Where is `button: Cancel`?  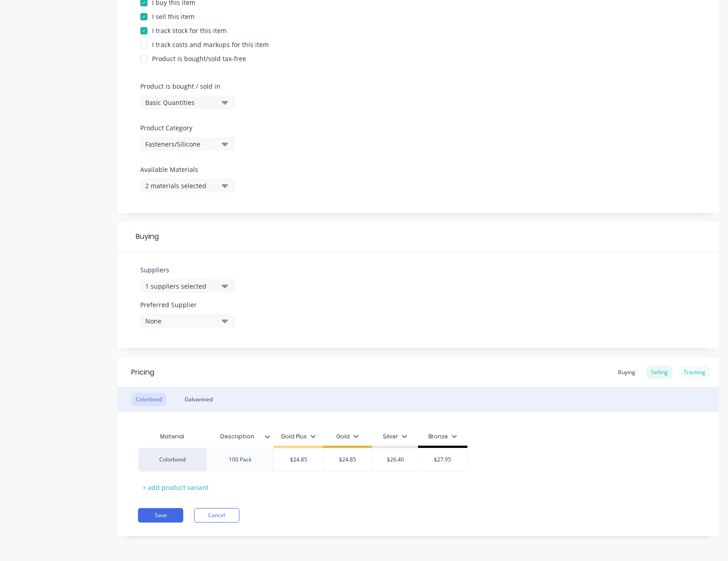 button: Cancel is located at coordinates (217, 515).